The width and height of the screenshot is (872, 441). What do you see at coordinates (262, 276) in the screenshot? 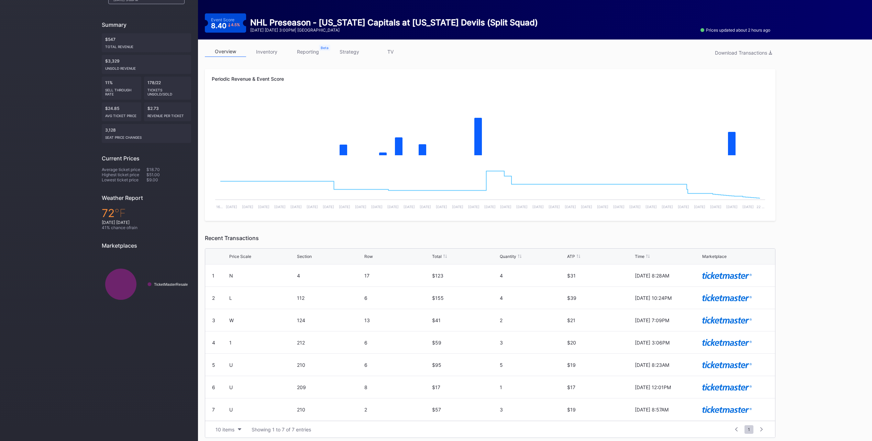
I see `div: N` at bounding box center [262, 276].